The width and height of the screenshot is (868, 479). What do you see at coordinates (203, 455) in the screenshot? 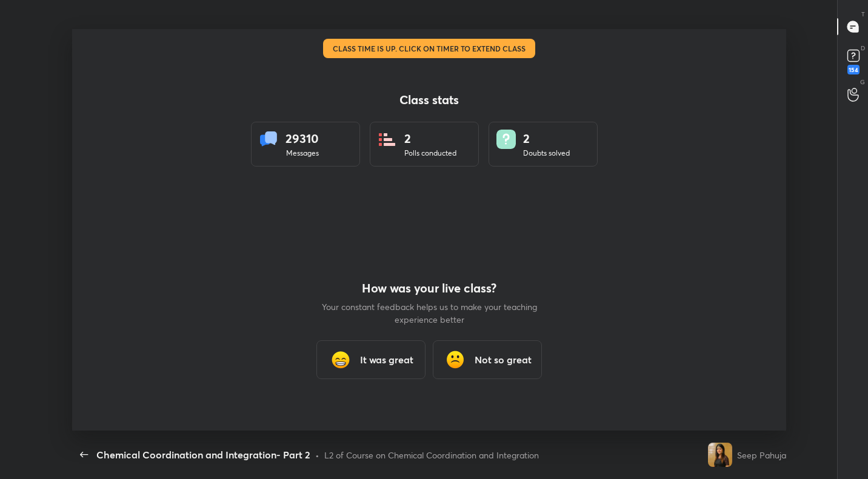
I see `div: Chemical Coordination and Integration- Part 2` at bounding box center [203, 455].